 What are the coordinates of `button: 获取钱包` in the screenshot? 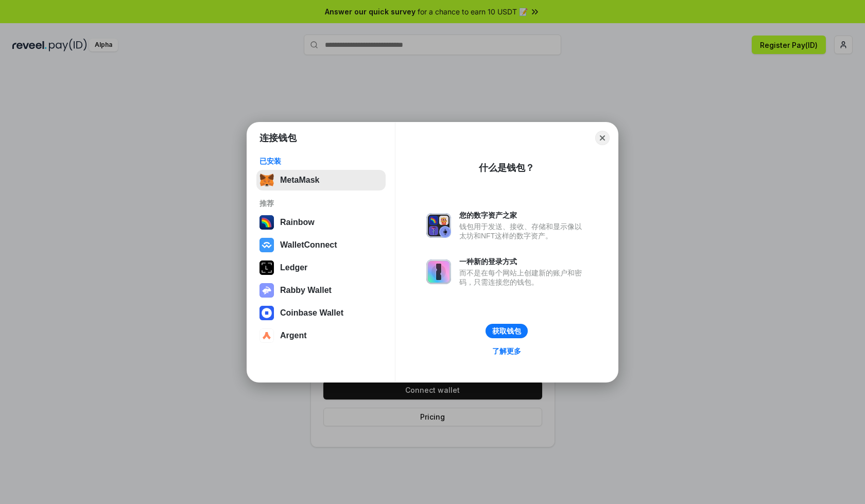 It's located at (507, 331).